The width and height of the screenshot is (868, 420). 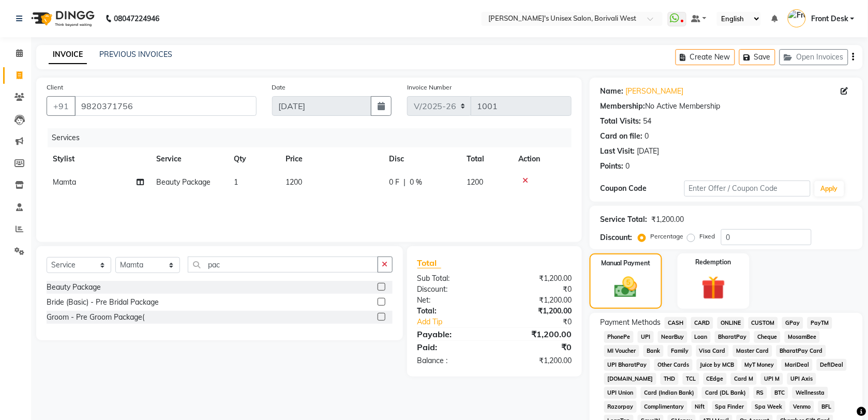 What do you see at coordinates (760, 365) in the screenshot?
I see `span: MyT Money` at bounding box center [760, 365].